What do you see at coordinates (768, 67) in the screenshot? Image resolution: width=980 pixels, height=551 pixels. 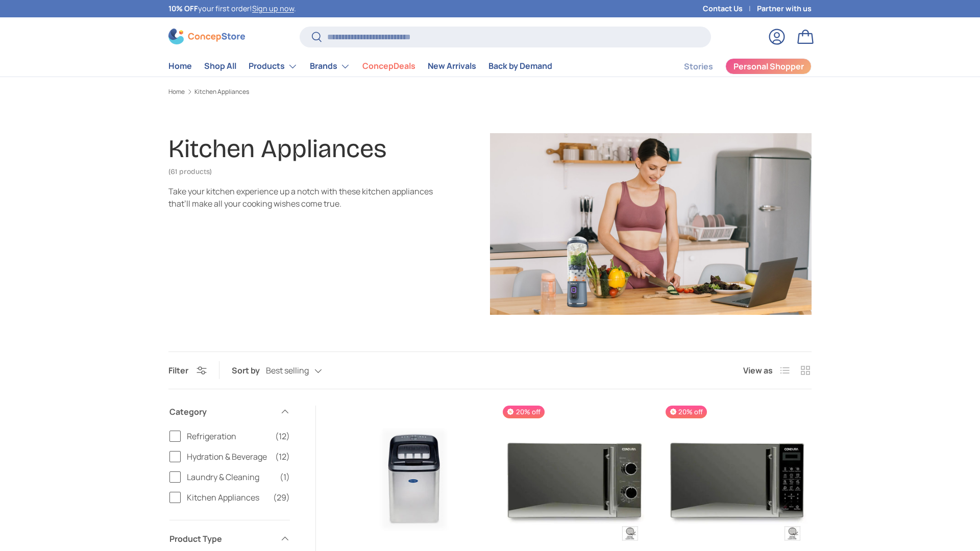 I see `a: Personal Shopper` at bounding box center [768, 67].